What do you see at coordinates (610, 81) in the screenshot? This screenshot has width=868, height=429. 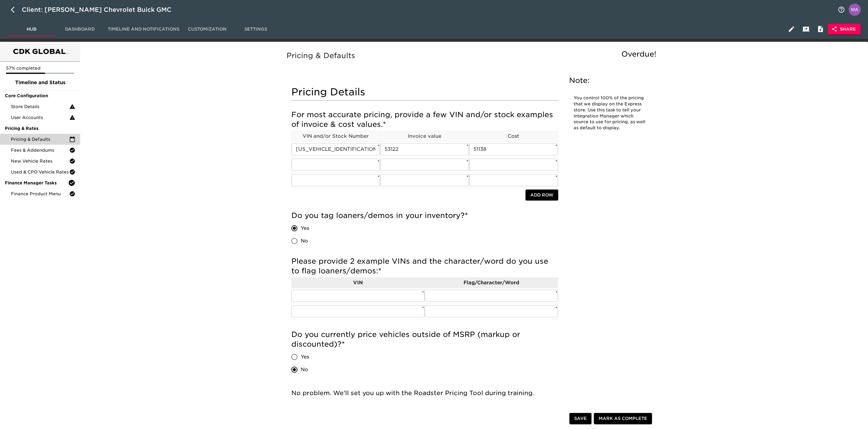 I see `h5: Note:` at bounding box center [610, 81].